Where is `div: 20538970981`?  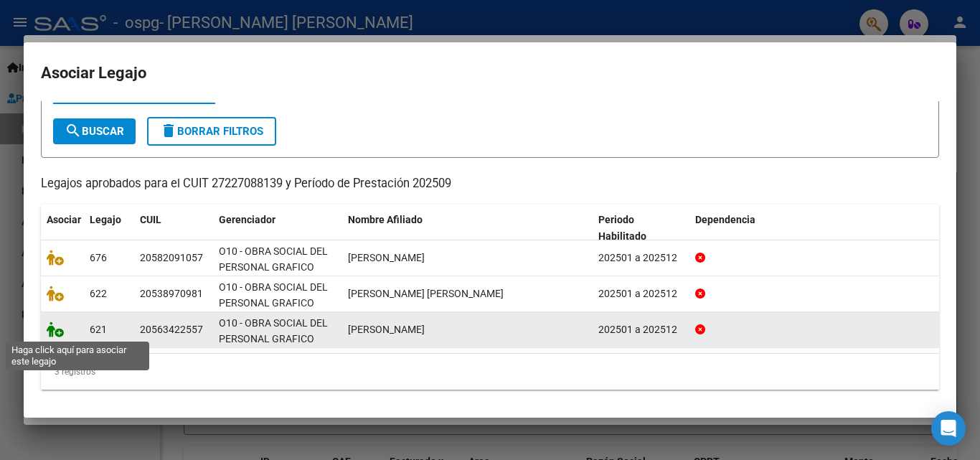 div: 20538970981 is located at coordinates (172, 293).